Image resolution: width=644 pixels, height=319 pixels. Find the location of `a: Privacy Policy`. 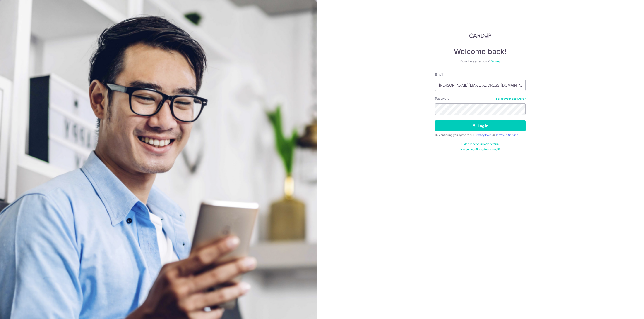

a: Privacy Policy is located at coordinates (484, 135).